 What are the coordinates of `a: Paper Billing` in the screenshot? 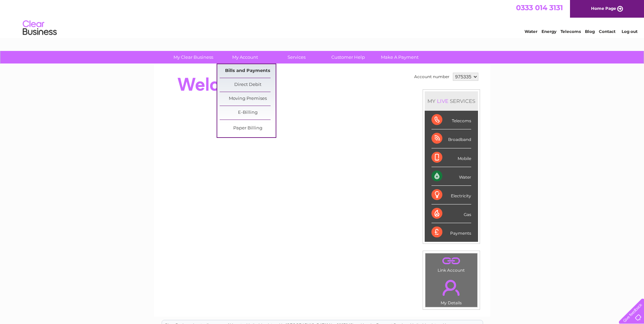 It's located at (248, 128).